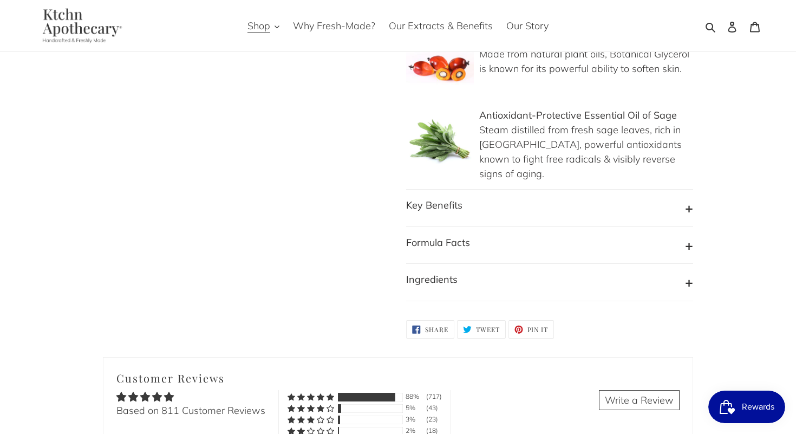  Describe the element at coordinates (334, 26) in the screenshot. I see `span: Why Fresh-Made?` at that location.